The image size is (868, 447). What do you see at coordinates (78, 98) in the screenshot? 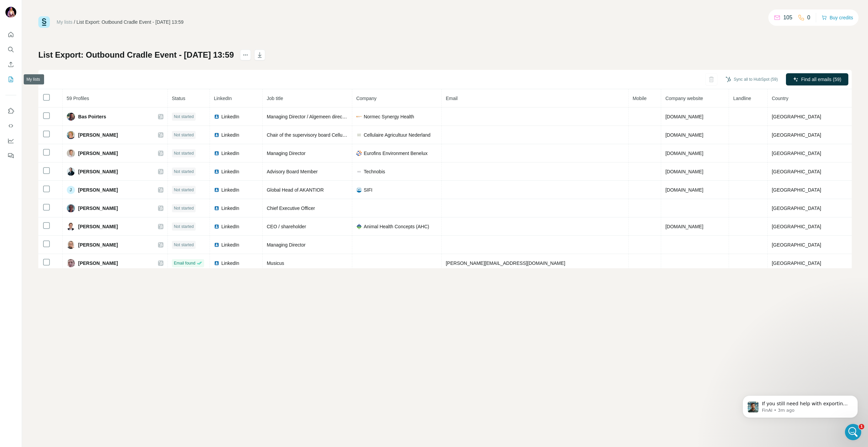
I see `span: 59 Profiles` at bounding box center [78, 98].